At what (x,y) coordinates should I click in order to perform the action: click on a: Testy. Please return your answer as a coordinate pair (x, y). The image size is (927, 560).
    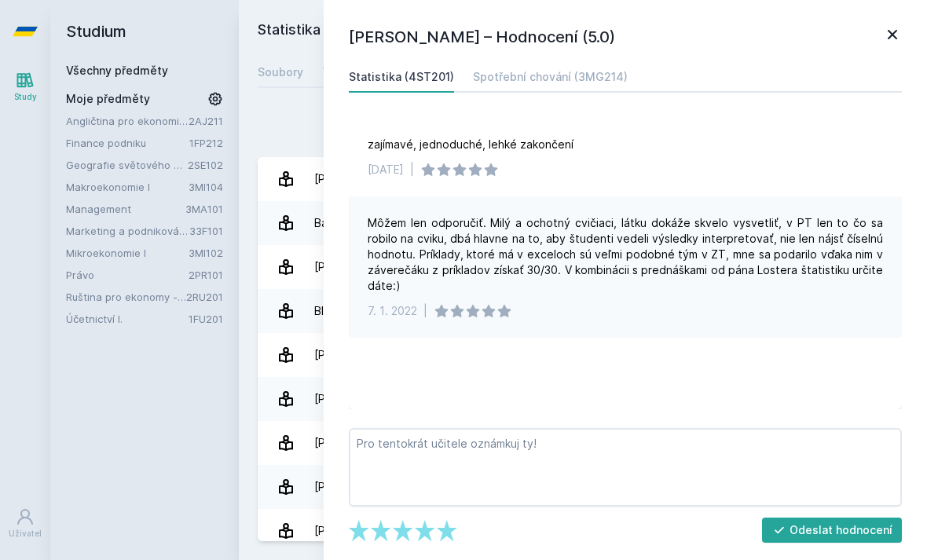
    Looking at the image, I should click on (338, 72).